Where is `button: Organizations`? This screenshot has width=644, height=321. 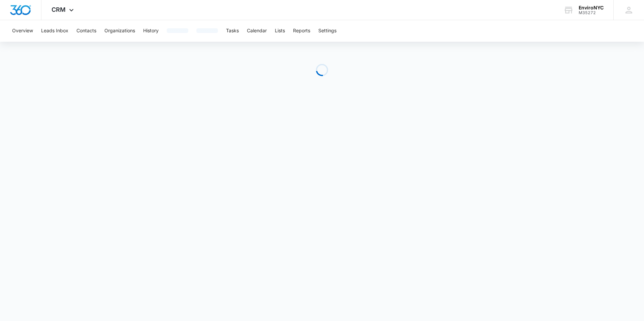 button: Organizations is located at coordinates (120, 31).